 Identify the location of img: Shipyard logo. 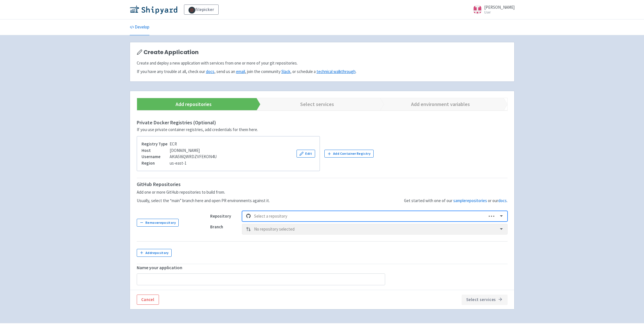
(153, 9).